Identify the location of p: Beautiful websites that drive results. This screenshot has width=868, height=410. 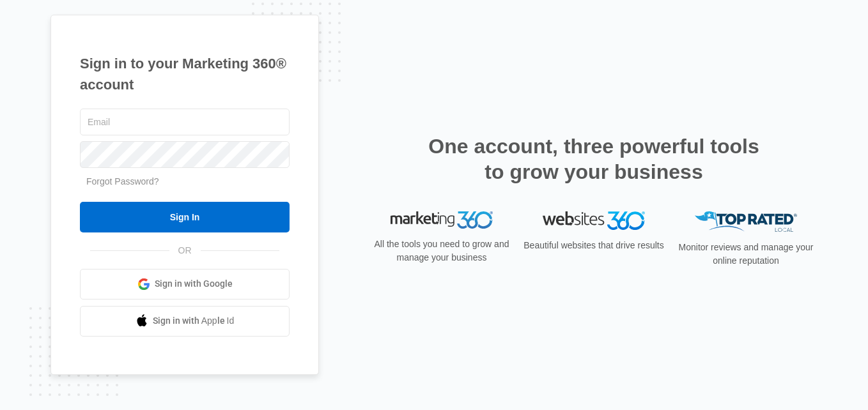
(594, 245).